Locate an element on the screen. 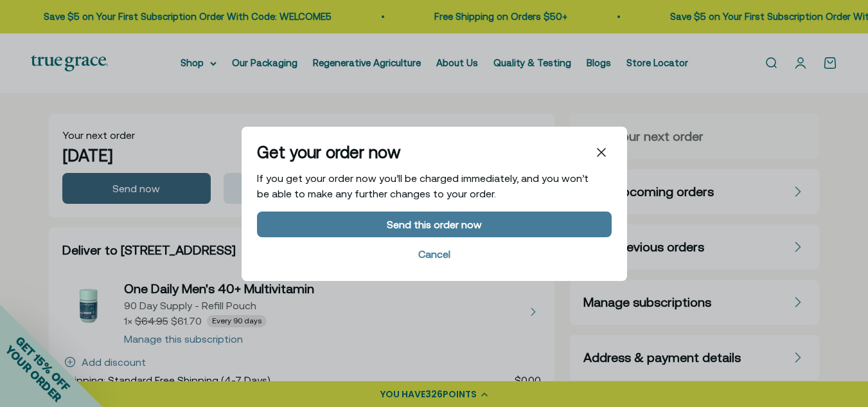 Image resolution: width=868 pixels, height=407 pixels. button: Send this order now is located at coordinates (434, 223).